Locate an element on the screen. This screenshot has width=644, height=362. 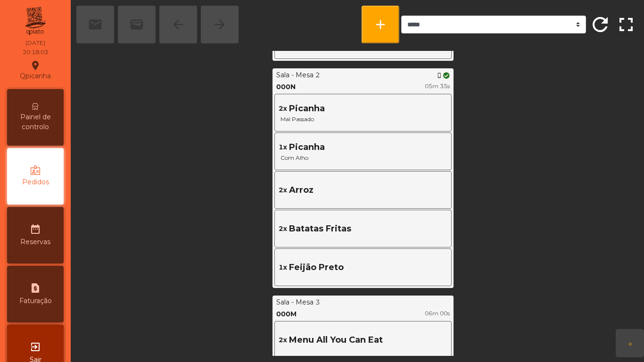
span: Batatas Fritas is located at coordinates (320, 228).